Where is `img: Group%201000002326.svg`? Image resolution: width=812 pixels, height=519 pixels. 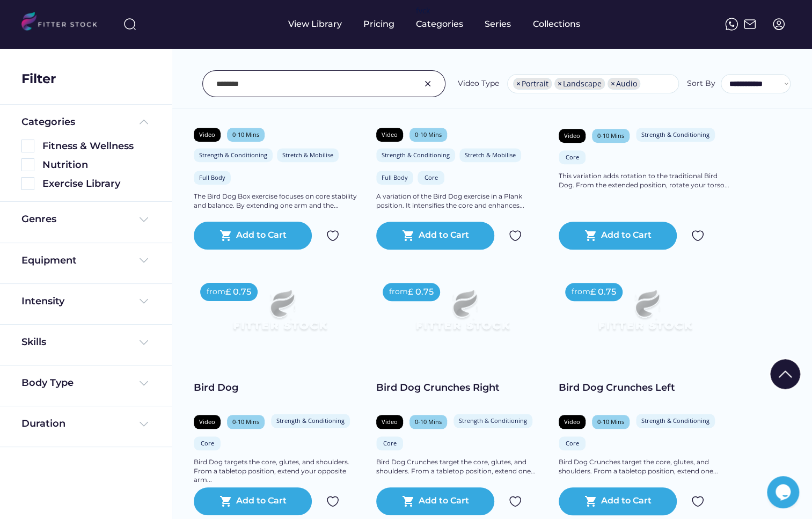 img: Group%201000002326.svg is located at coordinates (428, 83).